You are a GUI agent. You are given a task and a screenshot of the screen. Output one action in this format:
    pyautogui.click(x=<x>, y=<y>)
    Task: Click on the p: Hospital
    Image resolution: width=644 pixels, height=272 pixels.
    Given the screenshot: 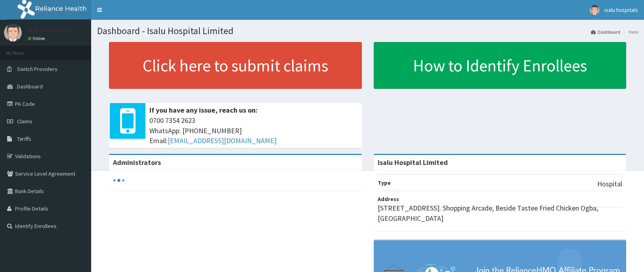 What is the action you would take?
    pyautogui.click(x=610, y=184)
    